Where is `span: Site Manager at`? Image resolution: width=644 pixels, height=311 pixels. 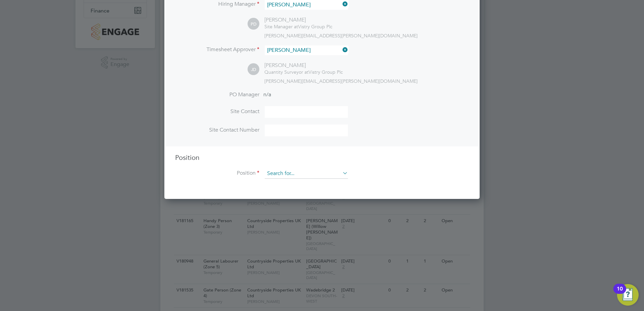 span: Site Manager at is located at coordinates (281, 27).